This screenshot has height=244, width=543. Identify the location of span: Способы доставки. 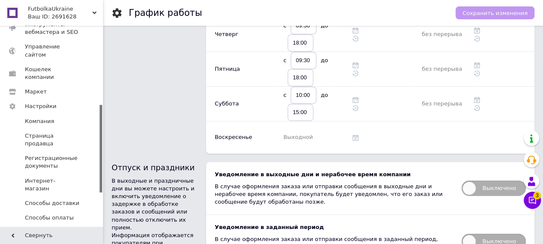
(52, 204).